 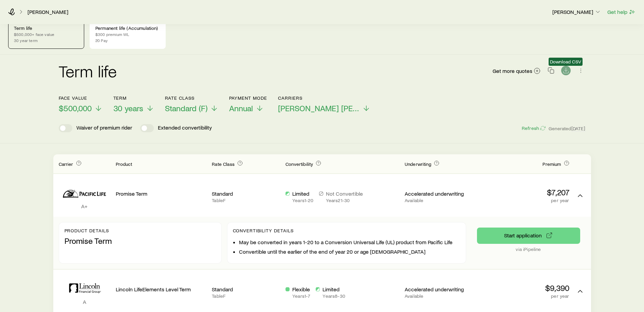 What do you see at coordinates (350, 242) in the screenshot?
I see `li: May be converted in years 1-20 to a Conversion Universal Life (UL) product from Pacific Life` at bounding box center [350, 242].